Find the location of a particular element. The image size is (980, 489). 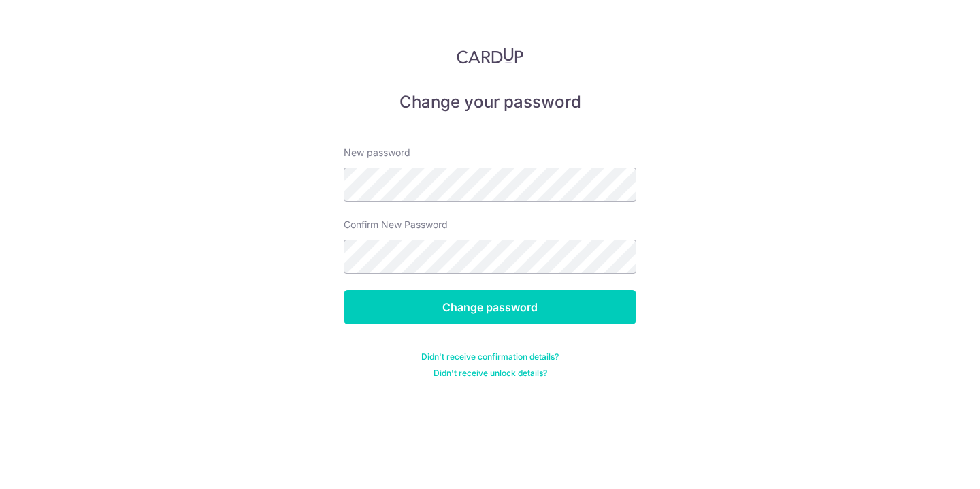

img: CardUp Logo is located at coordinates (490, 56).